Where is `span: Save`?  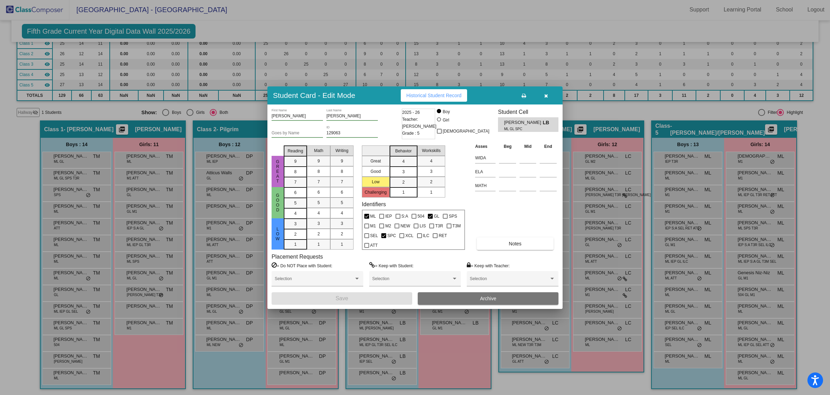
span: Save is located at coordinates (342, 298).